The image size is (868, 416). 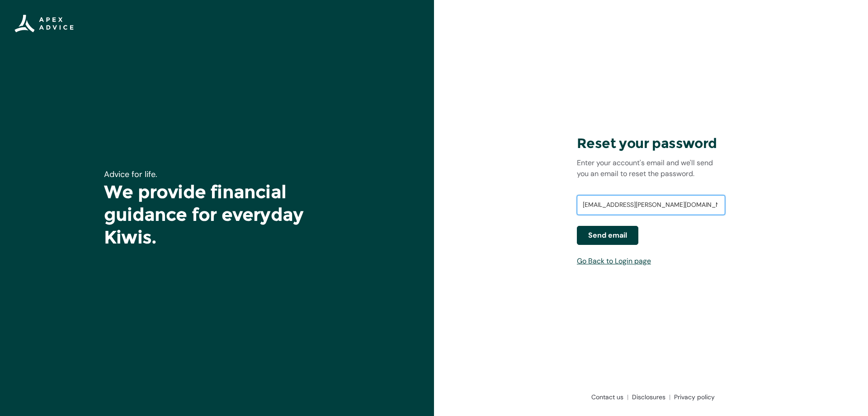 What do you see at coordinates (651, 143) in the screenshot?
I see `h3: Reset your password` at bounding box center [651, 143].